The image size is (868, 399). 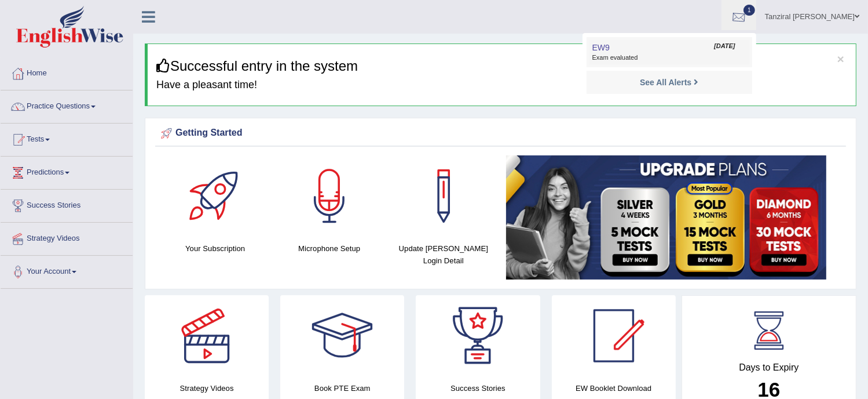 I want to click on a: Your Account, so click(x=66, y=270).